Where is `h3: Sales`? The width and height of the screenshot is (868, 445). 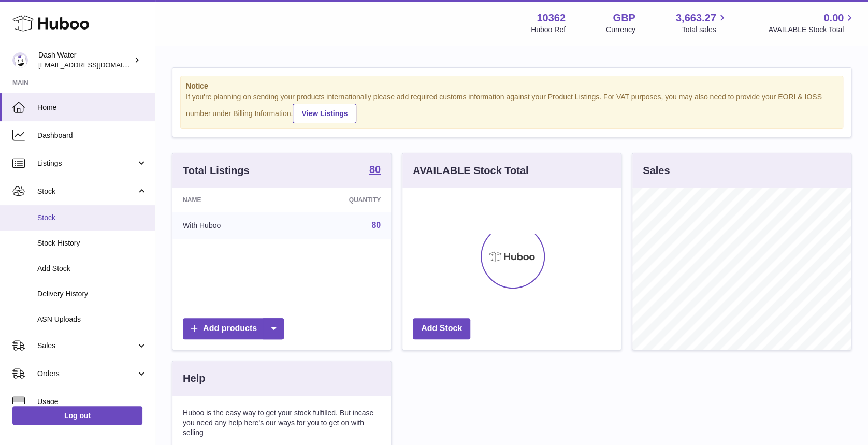 h3: Sales is located at coordinates (656, 170).